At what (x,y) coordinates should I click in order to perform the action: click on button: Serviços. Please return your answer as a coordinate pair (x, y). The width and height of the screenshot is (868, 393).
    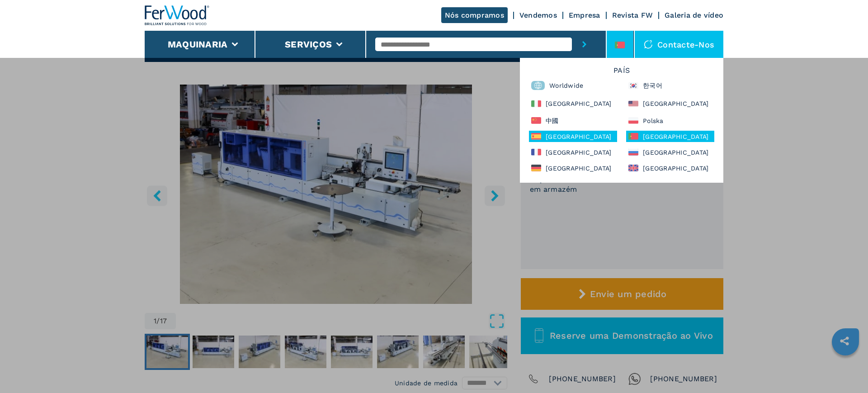
    Looking at the image, I should click on (308, 44).